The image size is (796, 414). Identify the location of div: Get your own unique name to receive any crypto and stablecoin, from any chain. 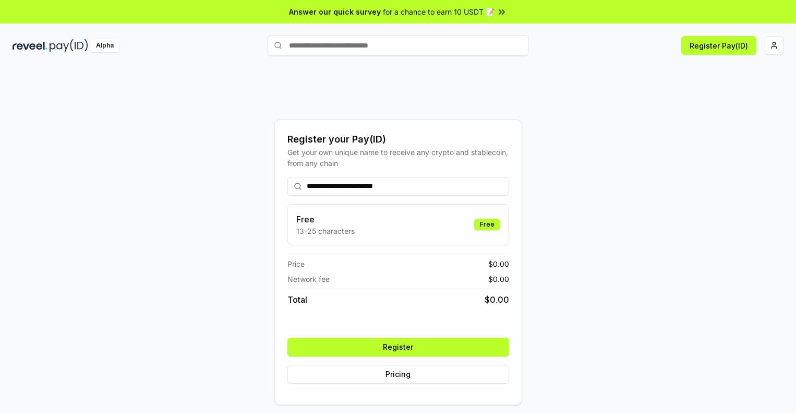
(398, 158).